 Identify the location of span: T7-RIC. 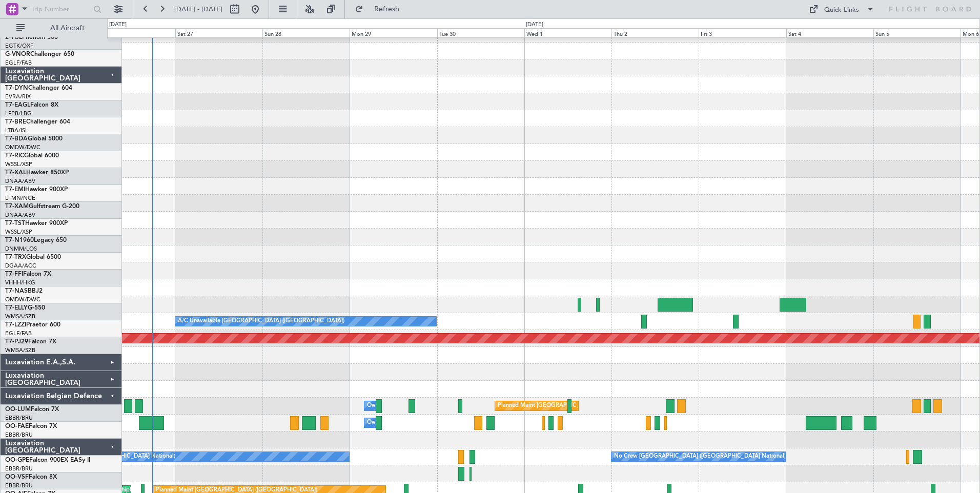
(14, 155).